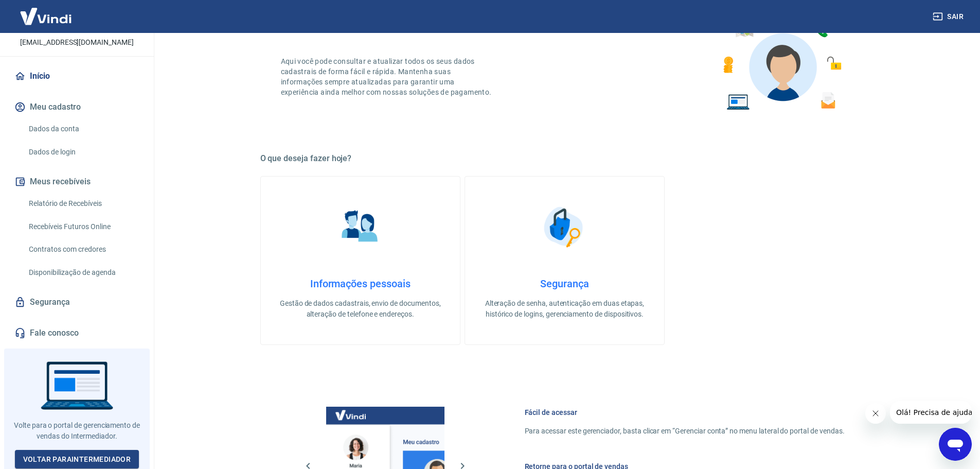 This screenshot has height=469, width=980. What do you see at coordinates (76, 107) in the screenshot?
I see `button: Meu cadastro` at bounding box center [76, 107].